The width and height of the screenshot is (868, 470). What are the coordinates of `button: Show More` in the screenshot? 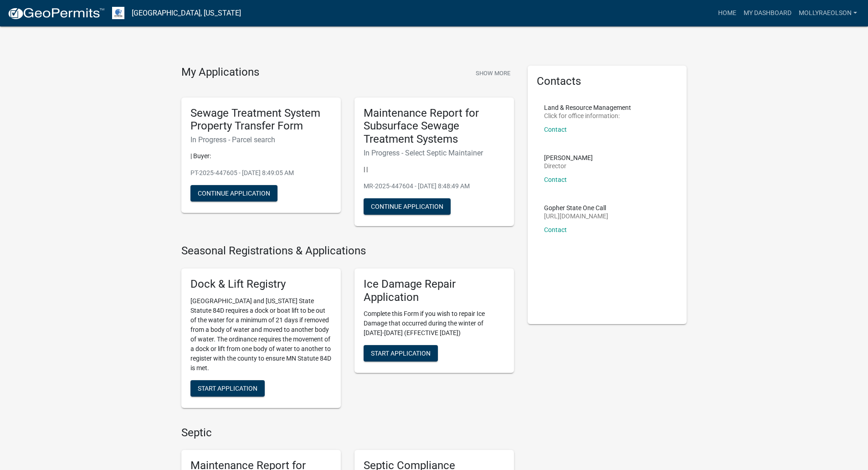 It's located at (493, 72).